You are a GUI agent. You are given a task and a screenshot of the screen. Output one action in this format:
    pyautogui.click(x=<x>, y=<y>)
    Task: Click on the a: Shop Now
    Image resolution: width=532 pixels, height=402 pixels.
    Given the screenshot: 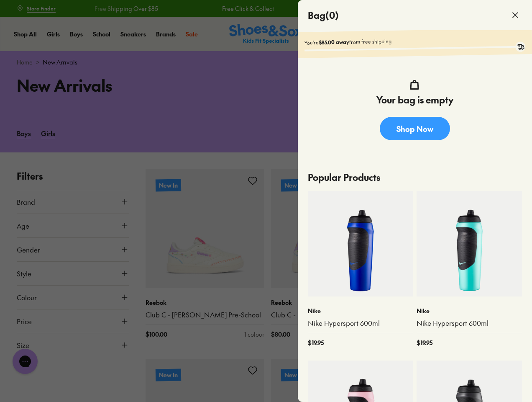 What is the action you would take?
    pyautogui.click(x=415, y=128)
    